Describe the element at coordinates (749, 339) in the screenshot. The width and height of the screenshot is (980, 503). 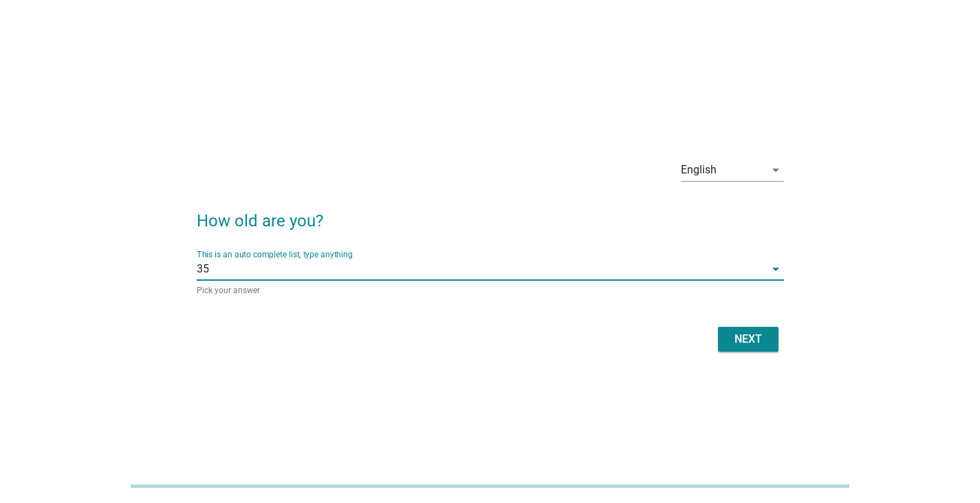
I see `div: Next` at that location.